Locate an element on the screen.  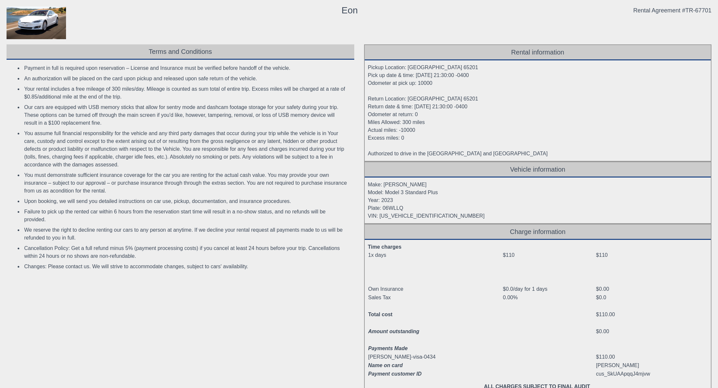
img: contract_model.jpg is located at coordinates (36, 23).